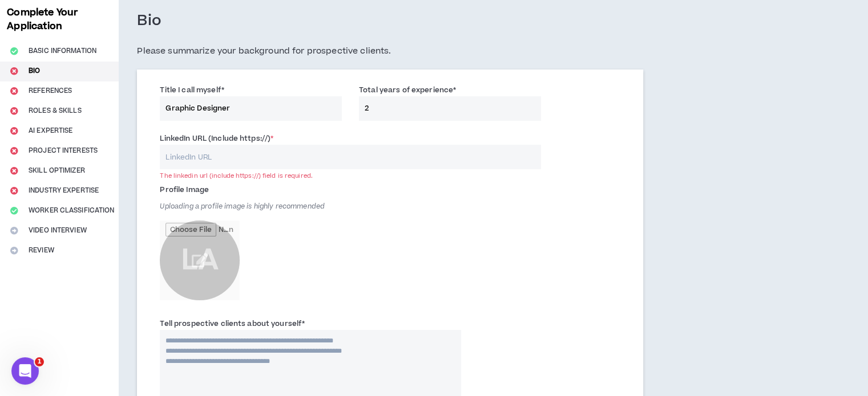 The width and height of the screenshot is (868, 396). I want to click on h5: Please summarize your background for prospective clients., so click(390, 52).